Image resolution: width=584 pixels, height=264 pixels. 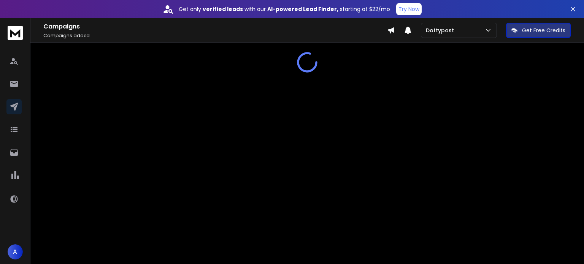 I want to click on h1: Campaigns, so click(x=215, y=27).